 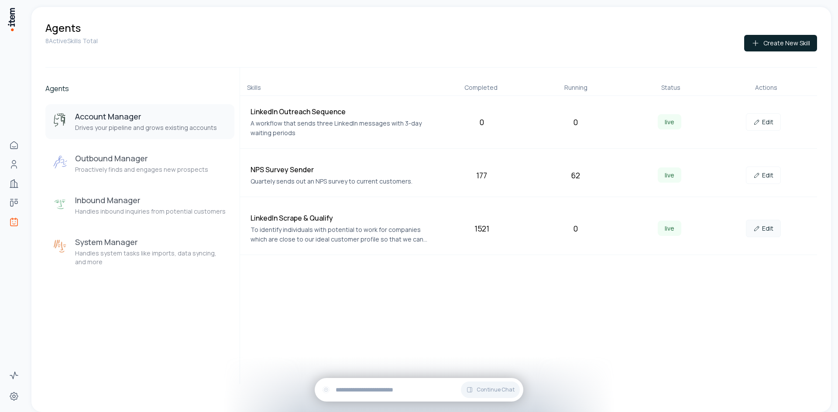 I want to click on p: 8 Active Skills Total, so click(x=72, y=41).